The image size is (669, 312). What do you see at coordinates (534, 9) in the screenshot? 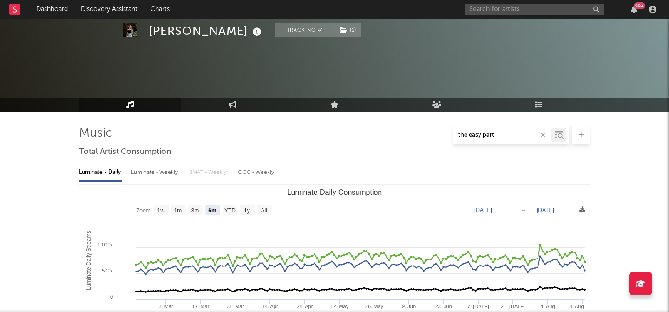
I see `input: Search for artists` at bounding box center [534, 9].